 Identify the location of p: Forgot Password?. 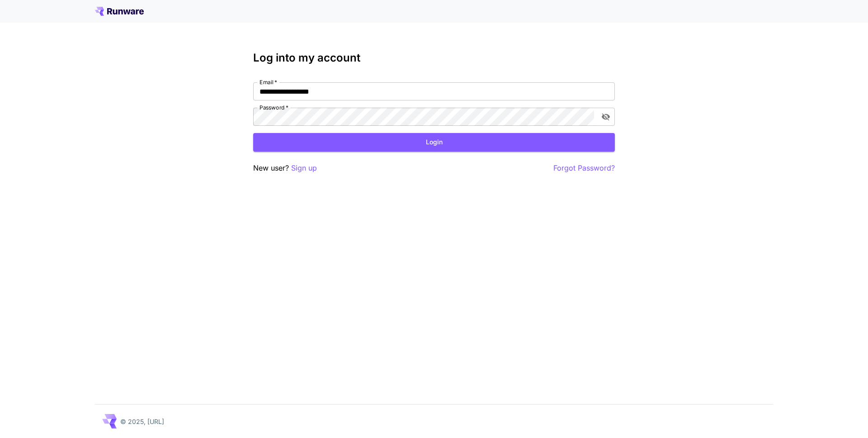
(585, 168).